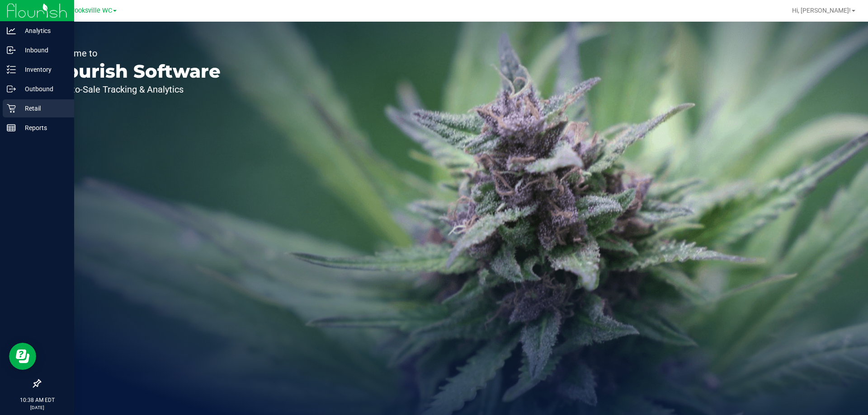 The width and height of the screenshot is (868, 415). I want to click on p: Retail, so click(43, 108).